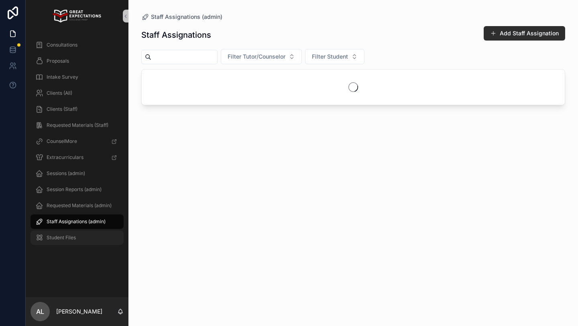  I want to click on a: Session Reports (admin), so click(77, 189).